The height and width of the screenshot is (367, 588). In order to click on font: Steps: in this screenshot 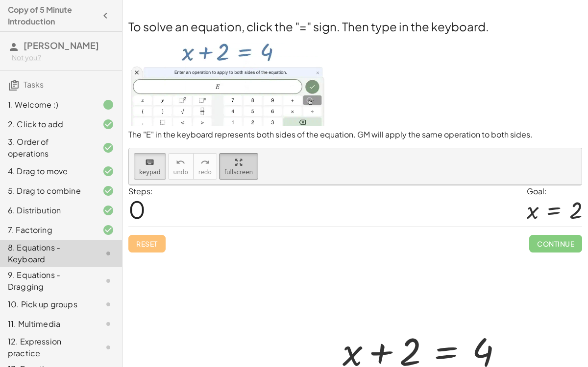, I will do `click(140, 191)`.